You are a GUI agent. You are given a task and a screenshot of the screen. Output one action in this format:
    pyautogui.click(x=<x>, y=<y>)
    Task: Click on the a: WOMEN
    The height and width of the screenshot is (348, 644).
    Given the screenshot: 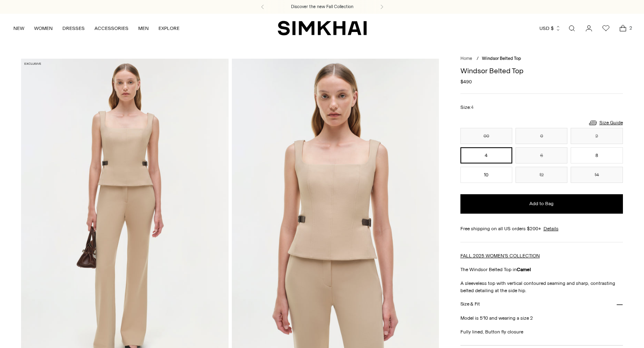 What is the action you would take?
    pyautogui.click(x=43, y=29)
    